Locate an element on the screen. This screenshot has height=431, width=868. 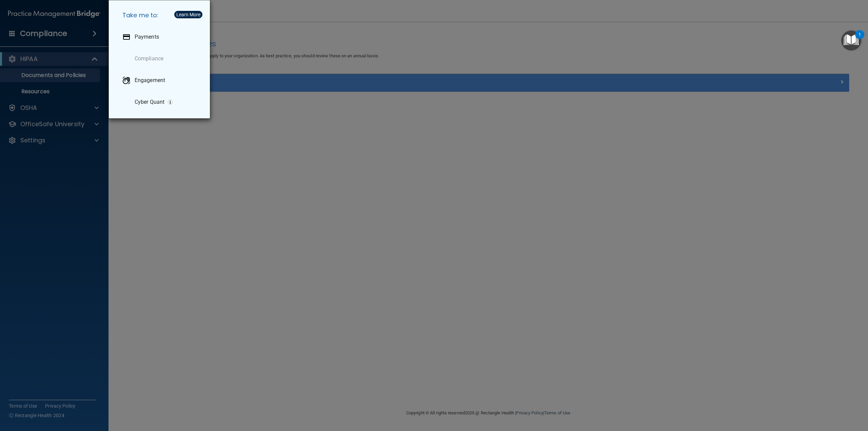
button: Open Resource Center, 1 new notification is located at coordinates (851, 40).